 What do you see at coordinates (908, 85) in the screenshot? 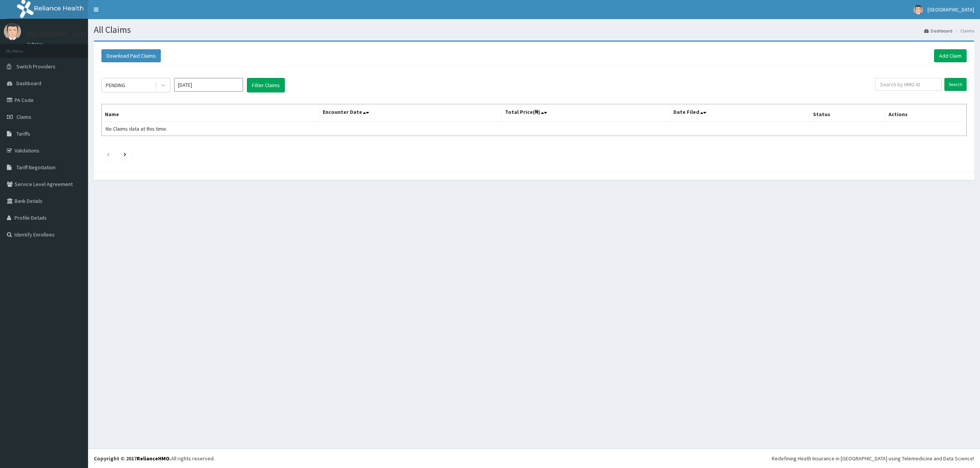
I see `input: Search by HMO ID` at bounding box center [908, 85].